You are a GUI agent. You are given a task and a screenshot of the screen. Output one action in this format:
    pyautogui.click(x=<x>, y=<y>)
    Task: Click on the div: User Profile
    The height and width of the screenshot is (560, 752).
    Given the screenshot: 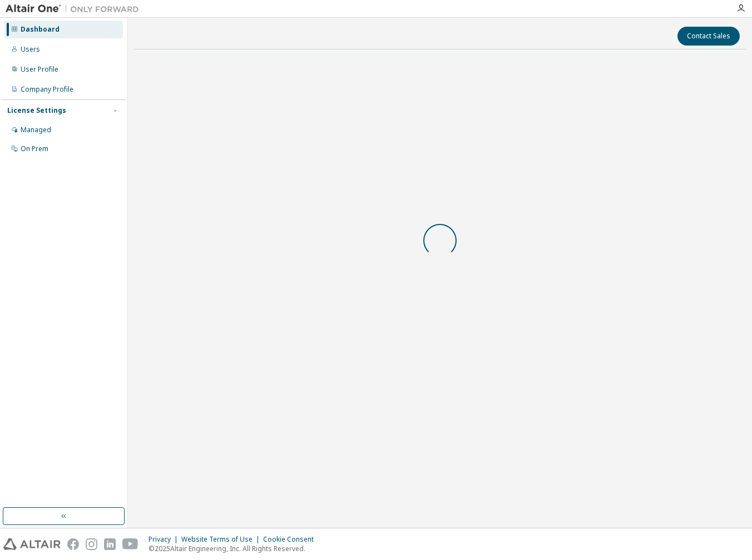 What is the action you would take?
    pyautogui.click(x=40, y=69)
    